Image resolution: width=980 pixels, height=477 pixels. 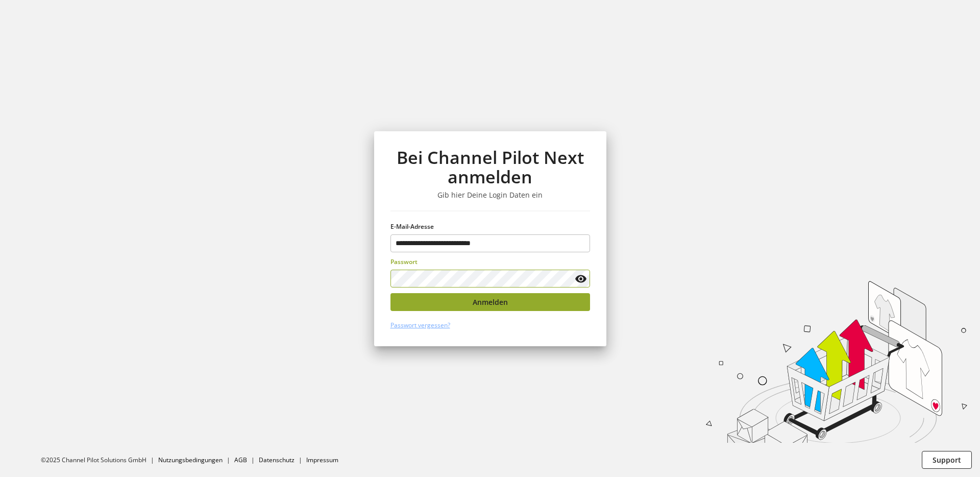 I want to click on h1: Bei Channel Pilot Next anmelden, so click(x=490, y=167).